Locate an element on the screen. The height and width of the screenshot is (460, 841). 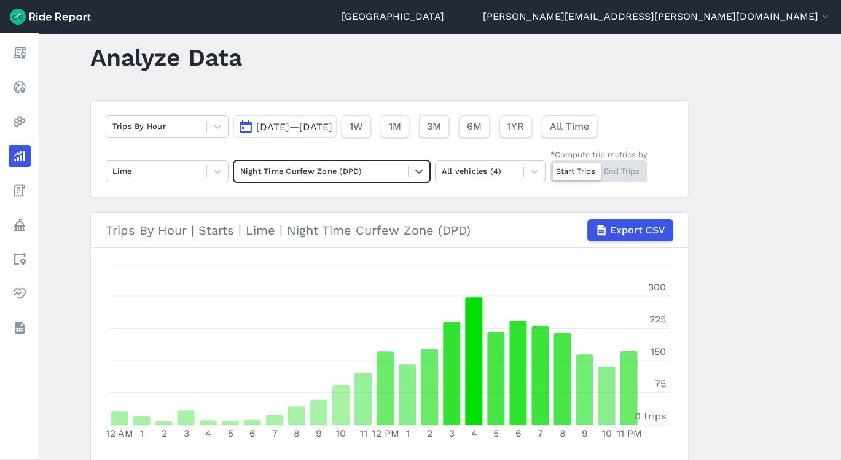
button: Export CSV is located at coordinates (630, 230).